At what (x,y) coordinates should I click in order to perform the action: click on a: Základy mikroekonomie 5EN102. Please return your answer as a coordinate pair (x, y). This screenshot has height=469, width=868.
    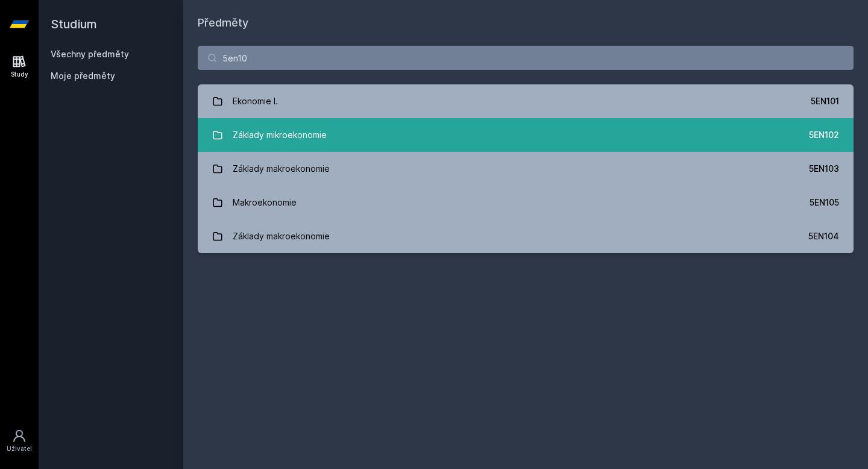
    Looking at the image, I should click on (526, 135).